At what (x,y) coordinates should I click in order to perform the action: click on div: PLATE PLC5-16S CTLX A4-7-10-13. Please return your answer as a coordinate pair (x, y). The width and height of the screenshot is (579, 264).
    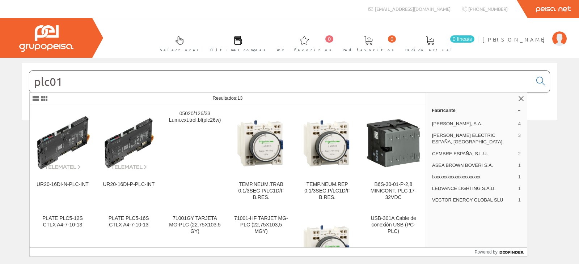
    Looking at the image, I should click on (129, 222).